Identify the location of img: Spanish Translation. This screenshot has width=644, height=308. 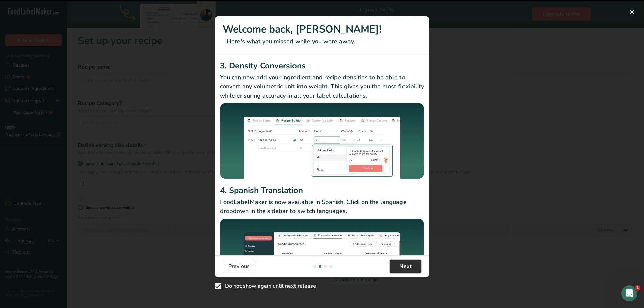
(322, 256).